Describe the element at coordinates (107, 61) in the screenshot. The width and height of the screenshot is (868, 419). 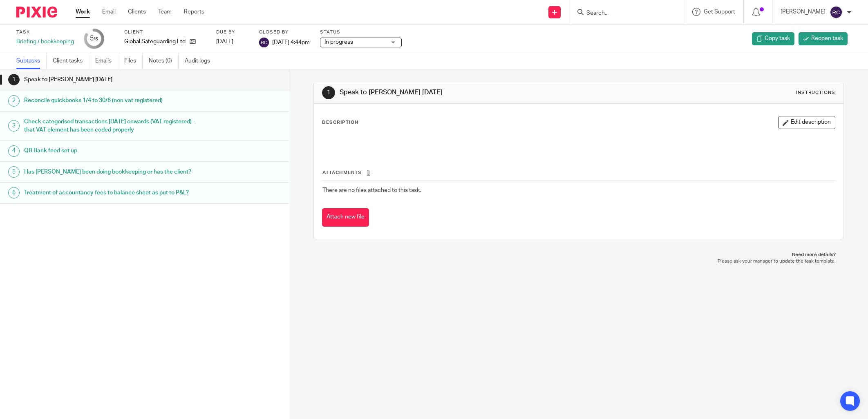
I see `a: Emails` at that location.